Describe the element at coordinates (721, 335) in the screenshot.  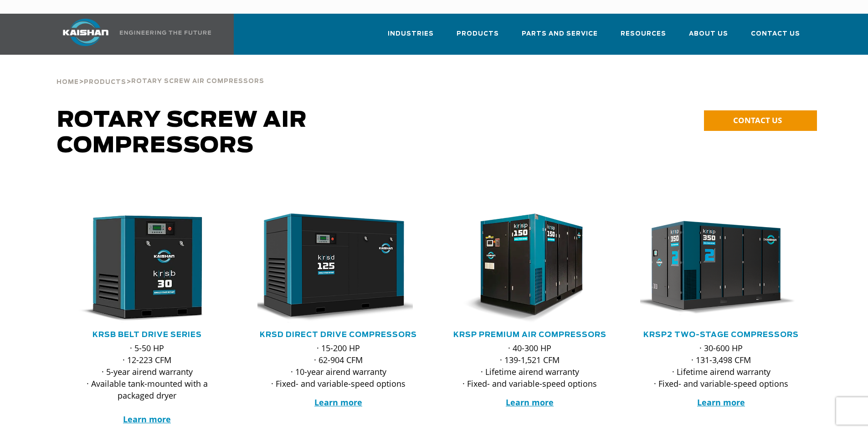
I see `a: KRSP2 Two-Stage Compressors` at that location.